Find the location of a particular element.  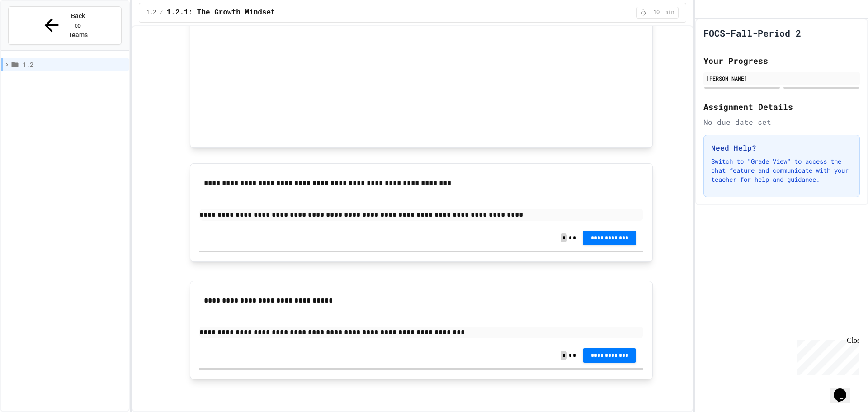

h2: Assignment Details is located at coordinates (781, 107).